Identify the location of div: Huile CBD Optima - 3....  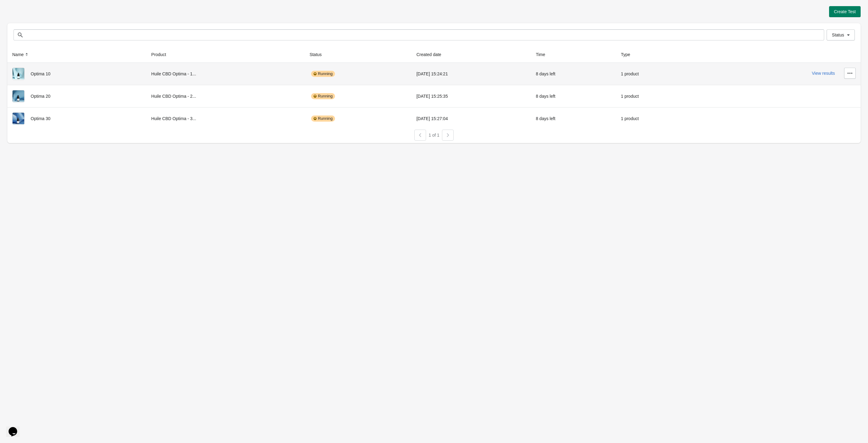
(225, 118).